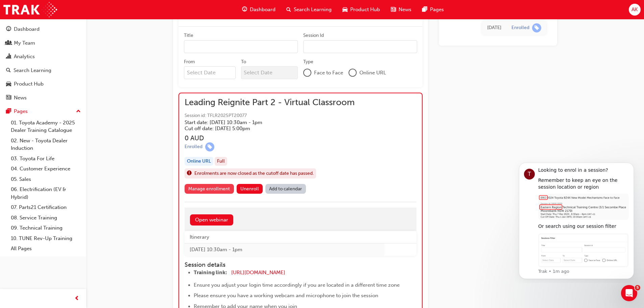  Describe the element at coordinates (43, 97) in the screenshot. I see `a: News` at that location.